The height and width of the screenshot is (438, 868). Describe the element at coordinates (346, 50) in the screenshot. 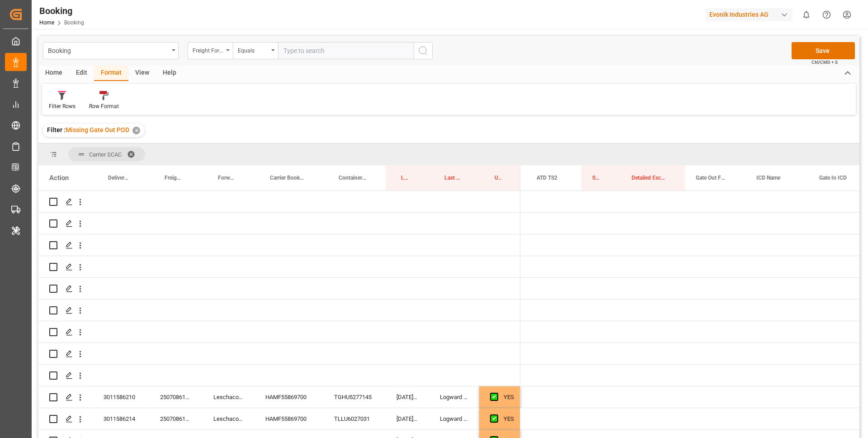

I see `input: Type to search` at that location.